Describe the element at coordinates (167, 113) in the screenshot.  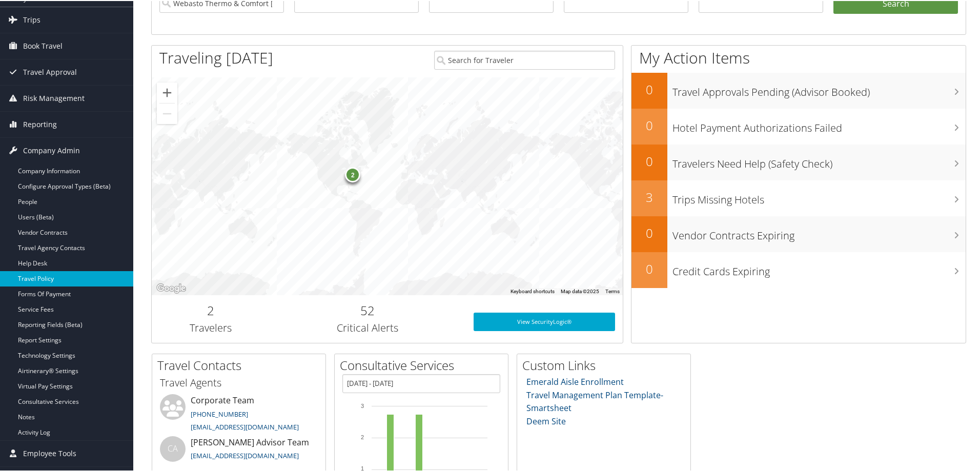
I see `button: Zoom out` at that location.